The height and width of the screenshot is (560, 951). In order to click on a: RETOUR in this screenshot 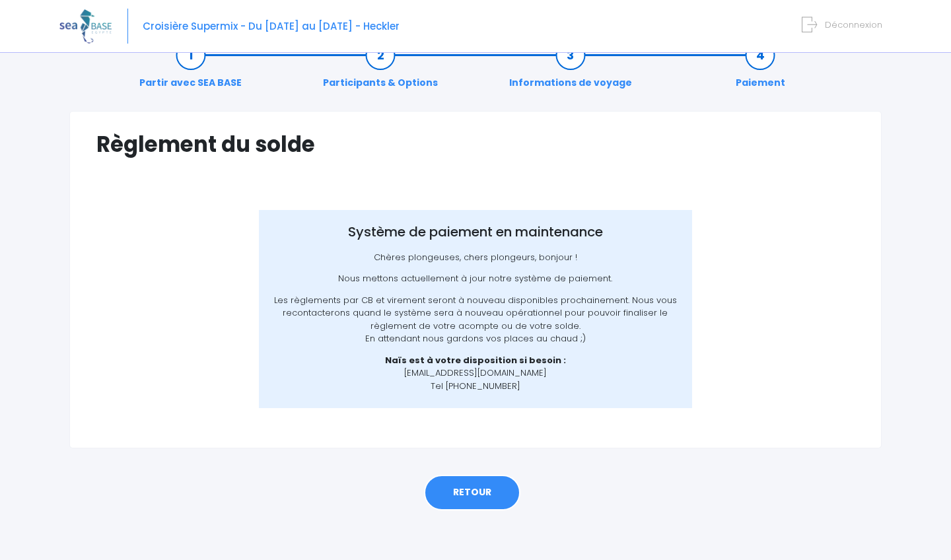, I will do `click(472, 493)`.